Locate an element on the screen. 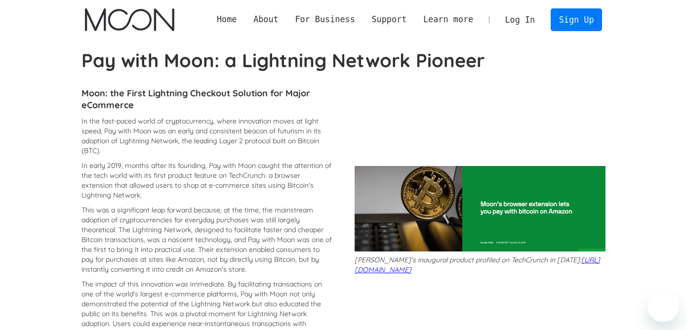 The image size is (687, 330). div: About is located at coordinates (266, 19).